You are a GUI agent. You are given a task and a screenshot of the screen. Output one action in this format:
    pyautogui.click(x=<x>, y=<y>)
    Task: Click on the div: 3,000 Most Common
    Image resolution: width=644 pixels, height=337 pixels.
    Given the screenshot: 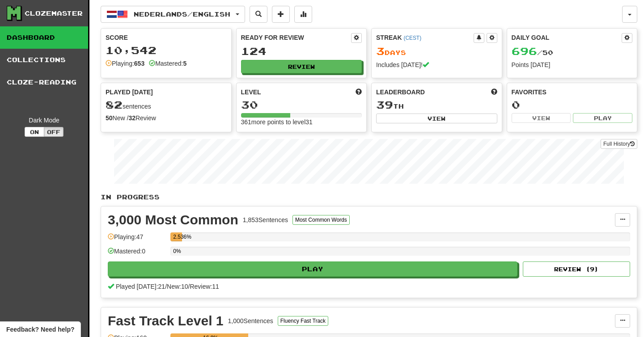 What is the action you would take?
    pyautogui.click(x=173, y=220)
    